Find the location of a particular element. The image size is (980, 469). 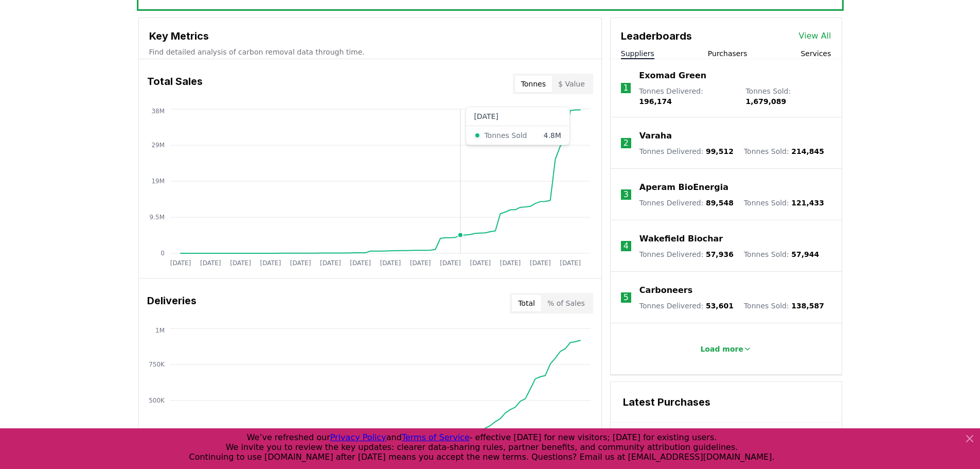

span: 89,548 is located at coordinates (719, 202).